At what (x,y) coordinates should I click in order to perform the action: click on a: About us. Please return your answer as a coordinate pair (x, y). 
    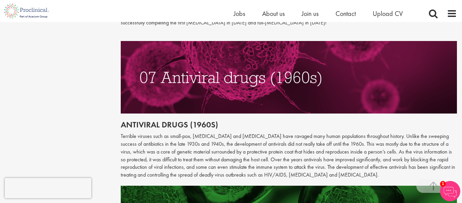
    Looking at the image, I should click on (274, 14).